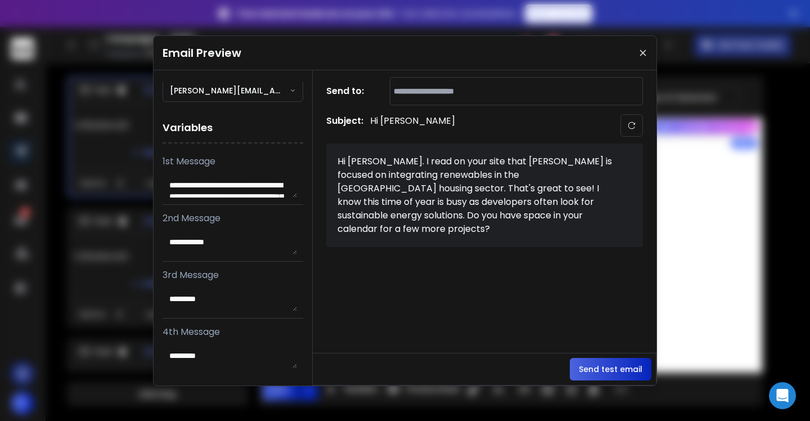 The height and width of the screenshot is (421, 810). Describe the element at coordinates (233, 161) in the screenshot. I see `p: 1st Message` at that location.